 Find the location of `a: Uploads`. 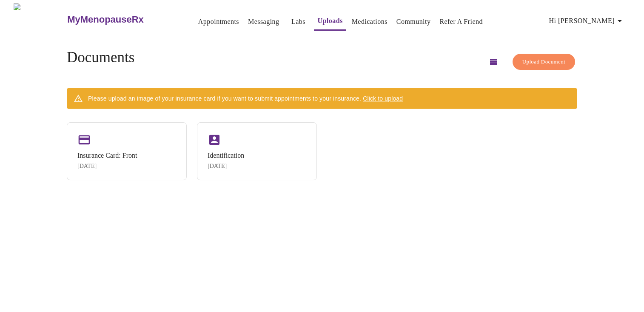

a: Uploads is located at coordinates (329, 21).